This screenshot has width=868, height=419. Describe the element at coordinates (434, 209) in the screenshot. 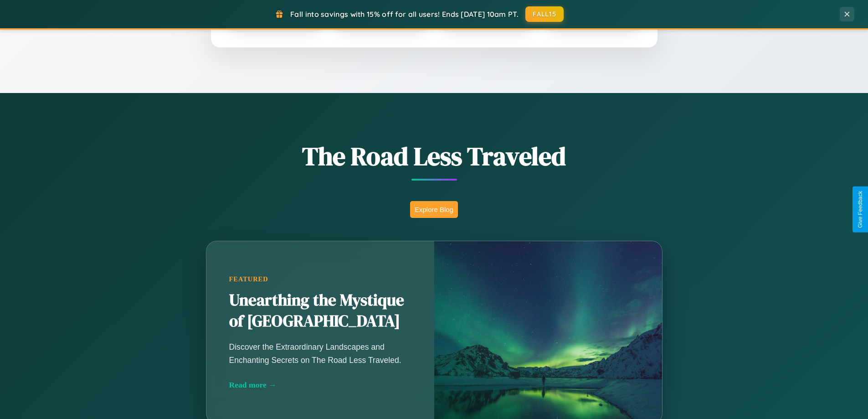

I see `button: Explore Blog` at that location.